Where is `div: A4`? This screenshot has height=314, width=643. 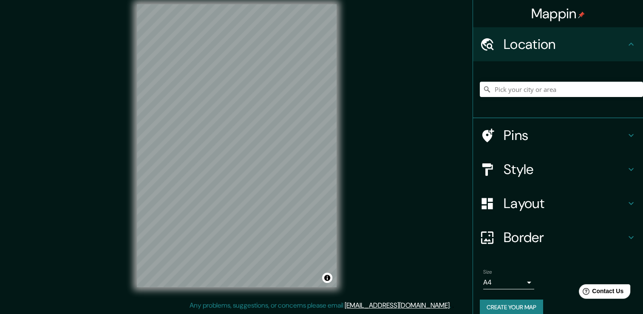
div: A4 is located at coordinates (508, 282).